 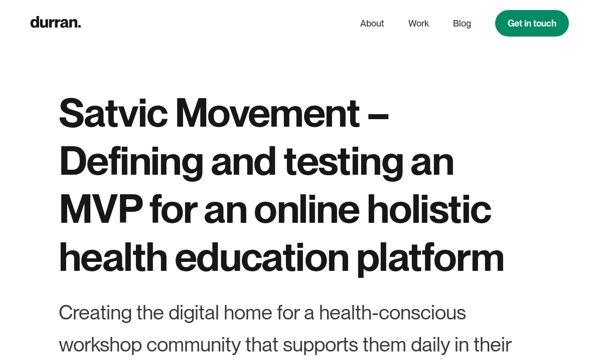 What do you see at coordinates (373, 24) in the screenshot?
I see `a: About` at bounding box center [373, 24].